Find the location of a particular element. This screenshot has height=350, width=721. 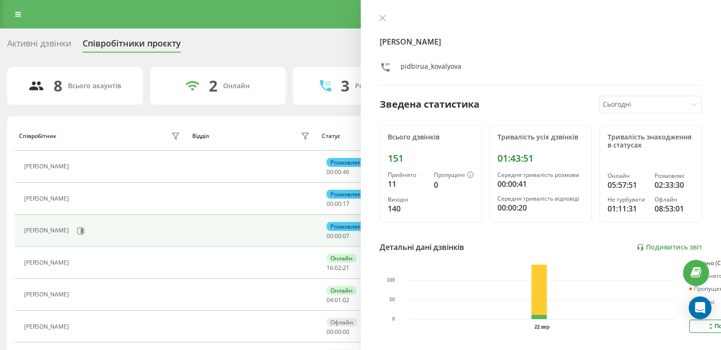

div: Всього дзвінків is located at coordinates (431, 137).